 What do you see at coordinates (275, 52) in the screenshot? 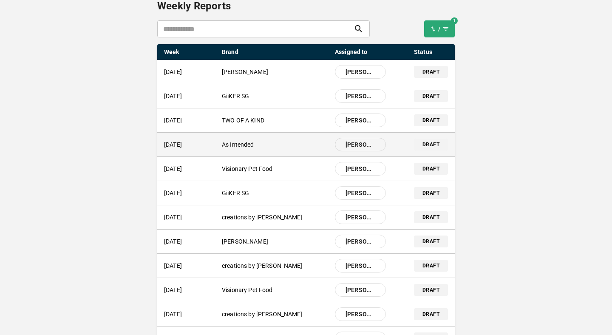
I see `p: Brand` at bounding box center [275, 52].